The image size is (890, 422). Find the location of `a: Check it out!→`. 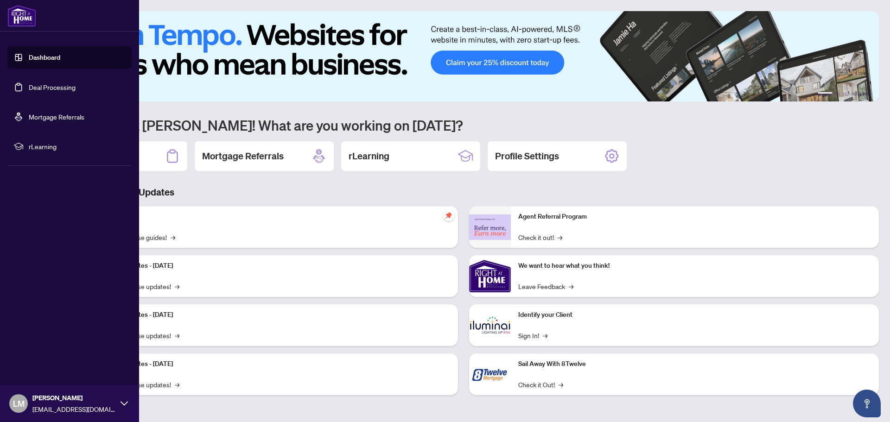

a: Check it out!→ is located at coordinates (540, 237).